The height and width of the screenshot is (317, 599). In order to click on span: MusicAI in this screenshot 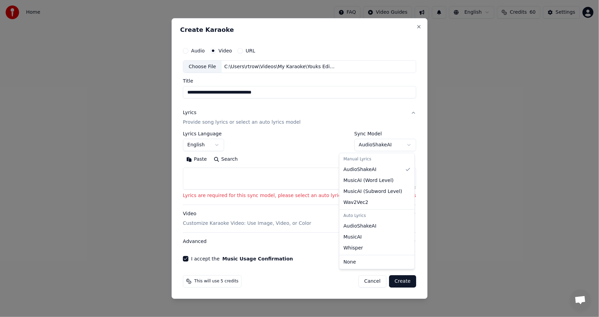, I will do `click(353, 237)`.